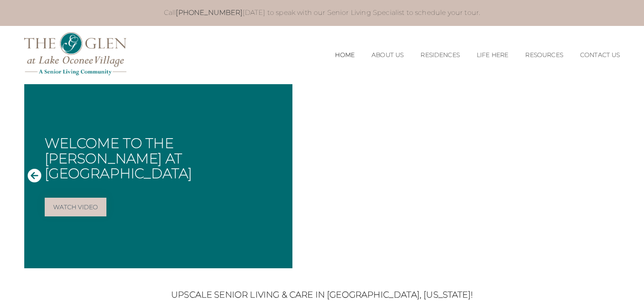 This screenshot has height=301, width=644. What do you see at coordinates (322, 176) in the screenshot?
I see `div: Slide 1 of 1` at bounding box center [322, 176].